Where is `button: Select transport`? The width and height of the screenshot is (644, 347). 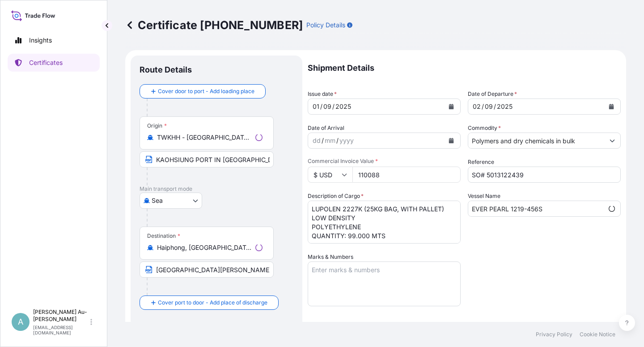 button: Select transport is located at coordinates (171, 200).